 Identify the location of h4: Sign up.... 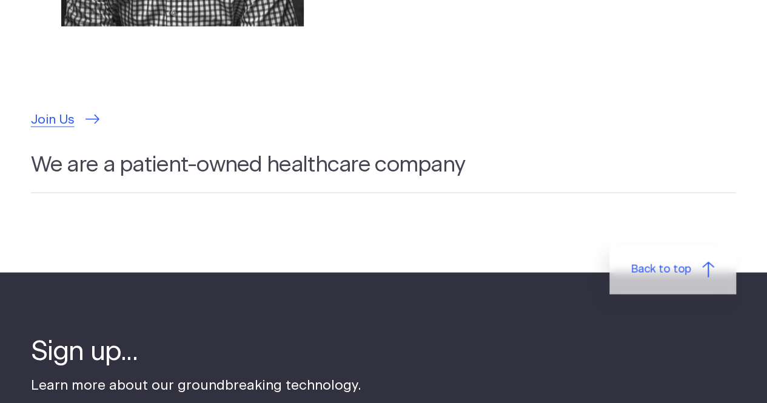
(196, 352).